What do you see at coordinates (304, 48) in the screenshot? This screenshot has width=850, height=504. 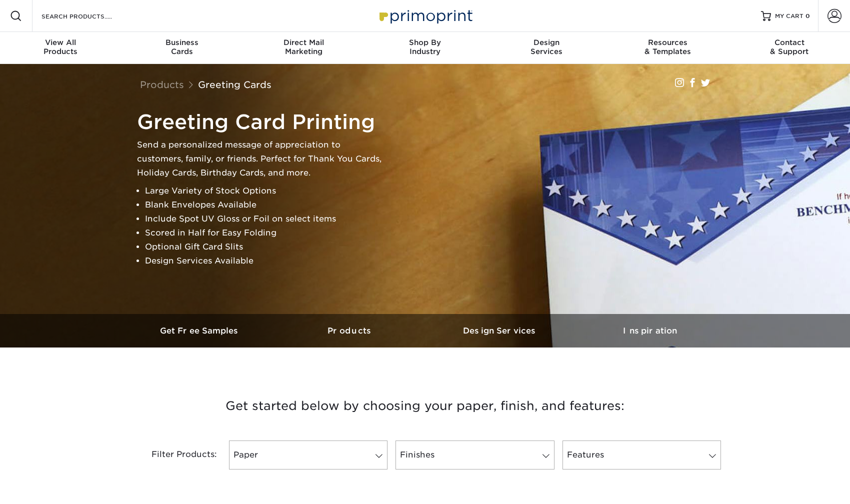 I see `a: Direct MailMarketing` at bounding box center [304, 48].